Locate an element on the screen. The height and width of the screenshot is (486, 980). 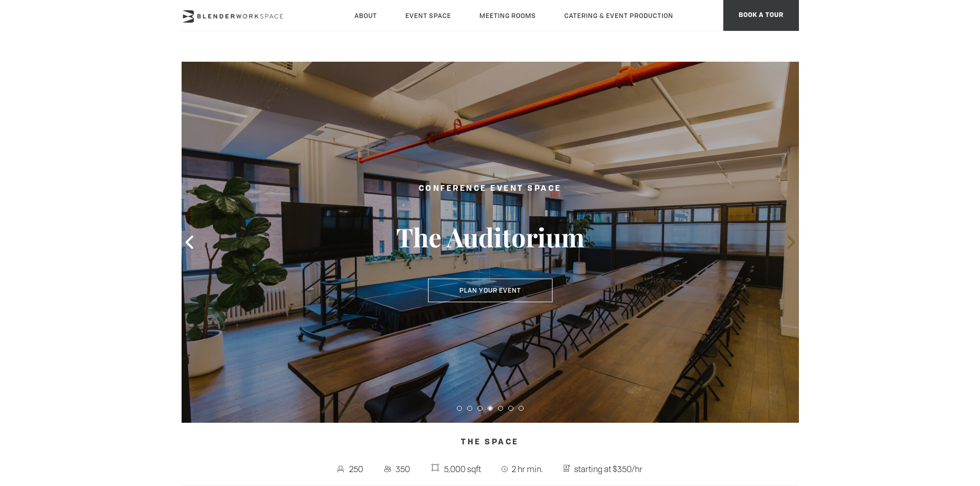
span: 250 is located at coordinates (356, 469).